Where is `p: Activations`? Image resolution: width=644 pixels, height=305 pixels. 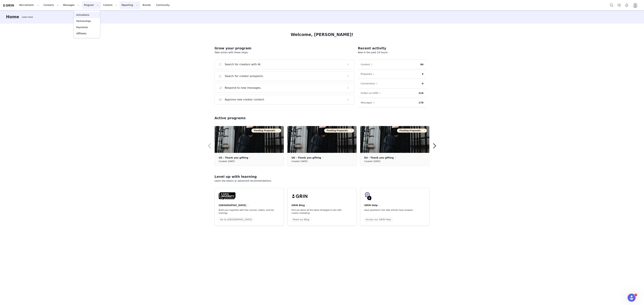
p: Activations is located at coordinates (83, 15).